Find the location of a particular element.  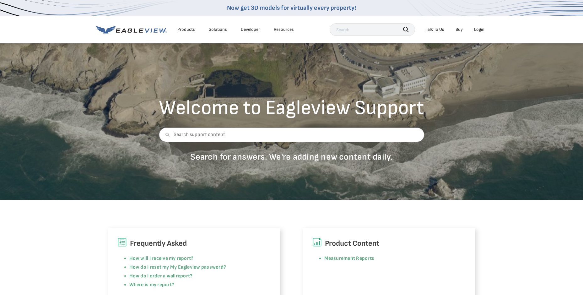

a: Measurement Reports is located at coordinates (350, 258).